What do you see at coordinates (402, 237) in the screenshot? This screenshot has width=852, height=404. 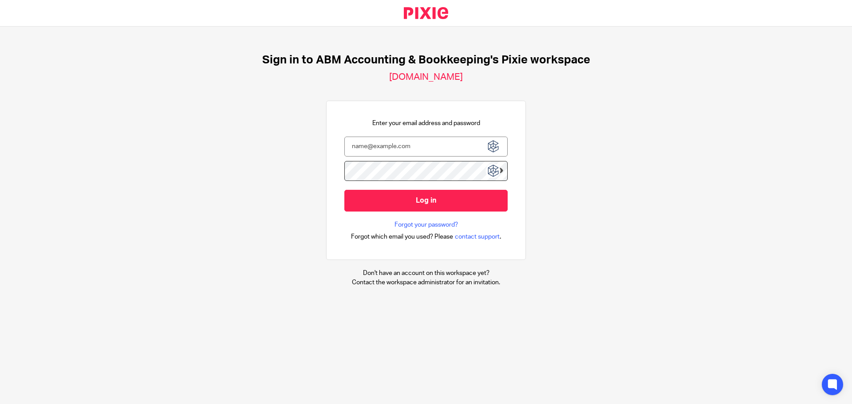 I see `span: Forgot which email you used? Please` at bounding box center [402, 237].